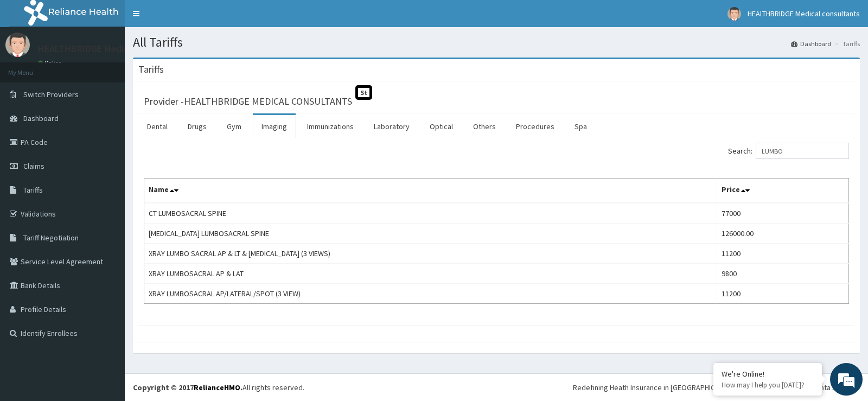 Image resolution: width=868 pixels, height=401 pixels. What do you see at coordinates (788, 151) in the screenshot?
I see `label: Search:` at bounding box center [788, 151].